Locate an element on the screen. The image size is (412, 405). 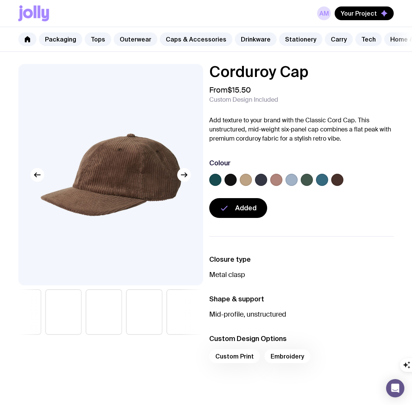
div: Open Intercom Messenger is located at coordinates (395, 388).